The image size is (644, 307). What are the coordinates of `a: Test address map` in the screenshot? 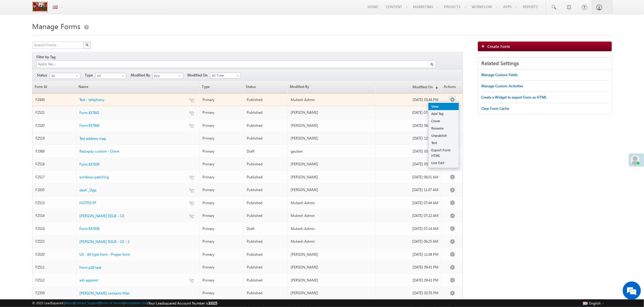 It's located at (93, 139).